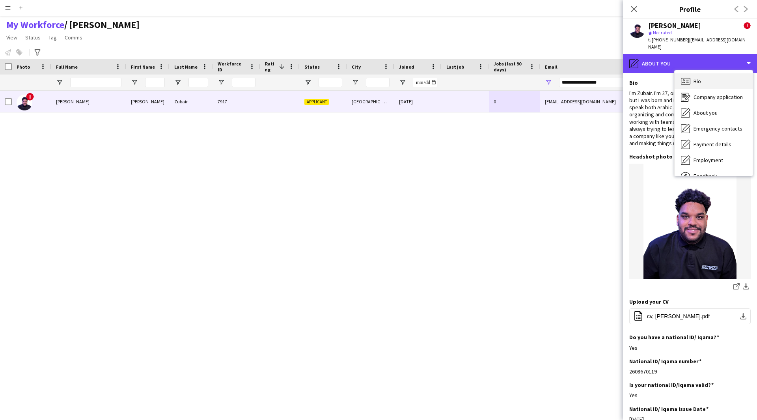 The image size is (757, 420). I want to click on input: Email Filter Input, so click(626, 82).